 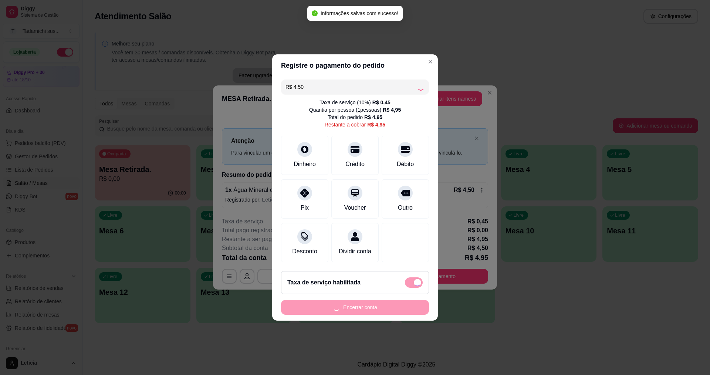 What do you see at coordinates (355, 164) in the screenshot?
I see `div: Crédito` at bounding box center [355, 164].